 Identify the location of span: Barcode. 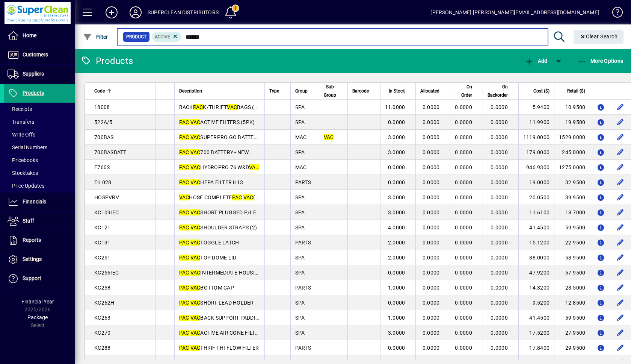
(361, 91).